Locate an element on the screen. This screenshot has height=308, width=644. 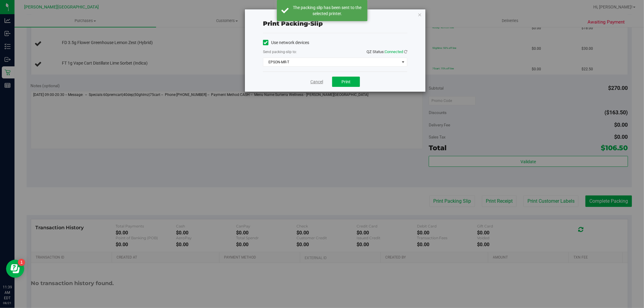
span: Print is located at coordinates (346, 82).